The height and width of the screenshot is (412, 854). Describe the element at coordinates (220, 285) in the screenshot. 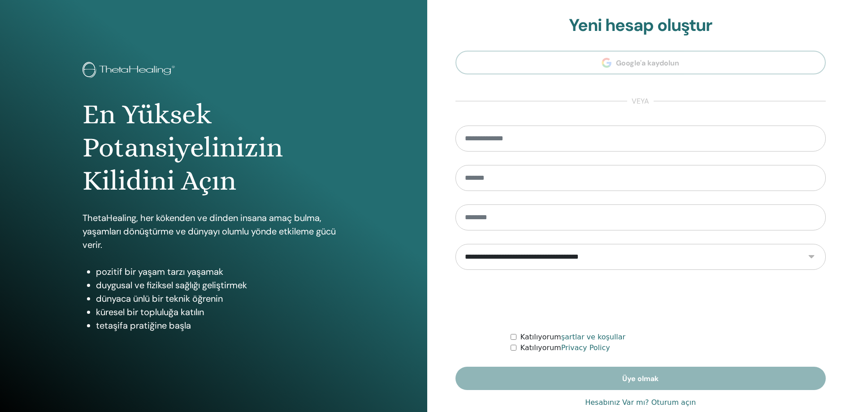

I see `li: duygusal ve fiziksel sağlığı geliştirmek` at that location.